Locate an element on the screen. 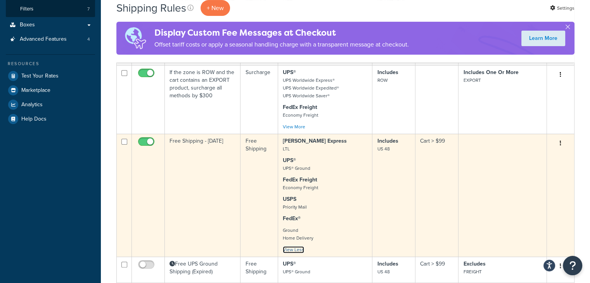  small: Priority Mail is located at coordinates (295, 207).